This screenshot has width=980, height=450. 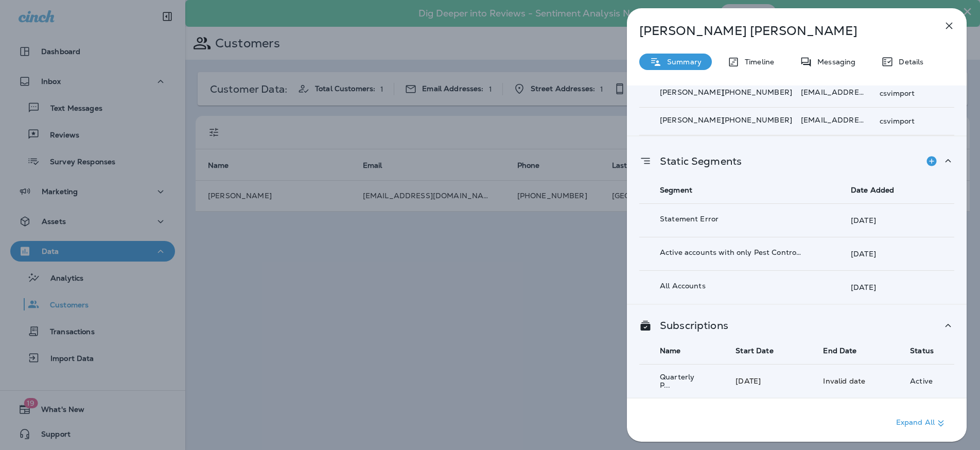 What do you see at coordinates (845, 380) in the screenshot?
I see `td: Invalid date` at bounding box center [845, 380].